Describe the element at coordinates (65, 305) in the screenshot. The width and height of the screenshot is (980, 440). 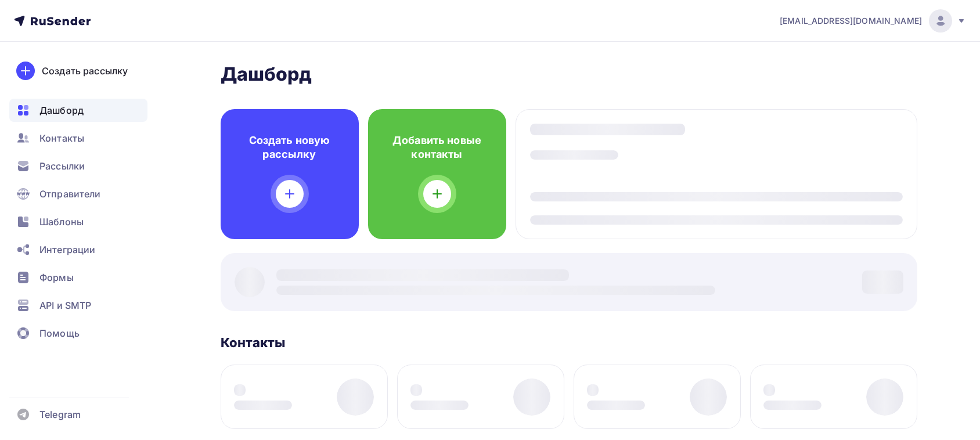
I see `span: API и SMTP` at that location.